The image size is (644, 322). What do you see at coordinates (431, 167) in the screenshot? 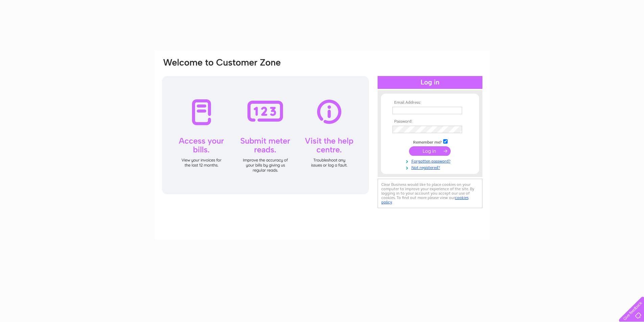
I see `a: Not registered?` at bounding box center [431, 167].